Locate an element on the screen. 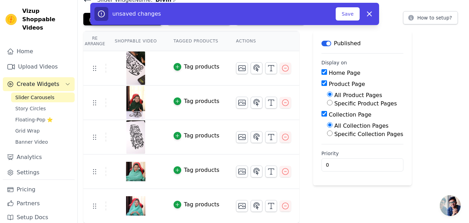  label: Specific Product Pages is located at coordinates (366, 103).